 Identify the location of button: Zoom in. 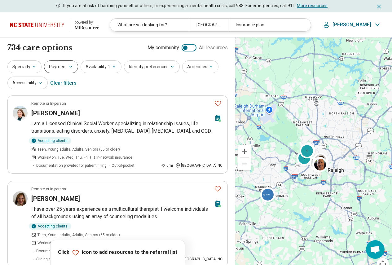
(245, 151).